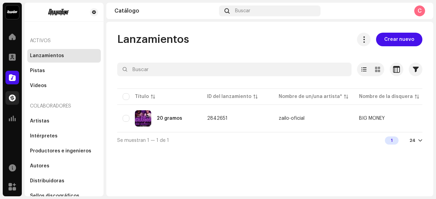 The height and width of the screenshot is (199, 436). What do you see at coordinates (64, 136) in the screenshot?
I see `re-m-nav-item: Intérpretes` at bounding box center [64, 136].